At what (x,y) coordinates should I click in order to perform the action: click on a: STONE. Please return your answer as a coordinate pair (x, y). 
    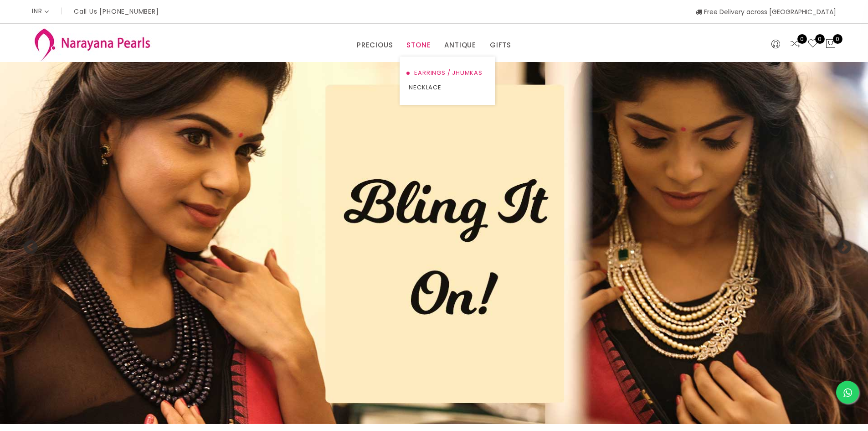
    Looking at the image, I should click on (419, 45).